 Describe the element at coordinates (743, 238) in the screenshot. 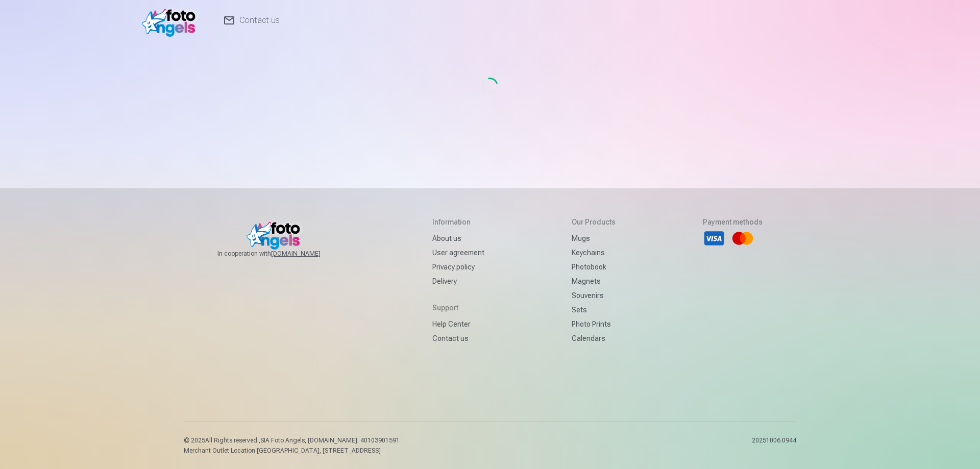

I see `li: Mastercard` at that location.